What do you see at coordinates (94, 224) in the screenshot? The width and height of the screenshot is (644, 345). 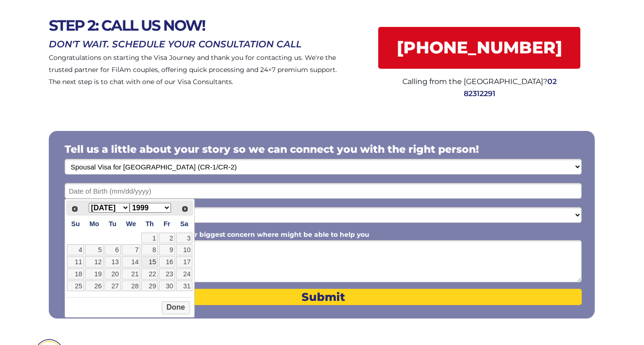 I see `span: Monday` at bounding box center [94, 224].